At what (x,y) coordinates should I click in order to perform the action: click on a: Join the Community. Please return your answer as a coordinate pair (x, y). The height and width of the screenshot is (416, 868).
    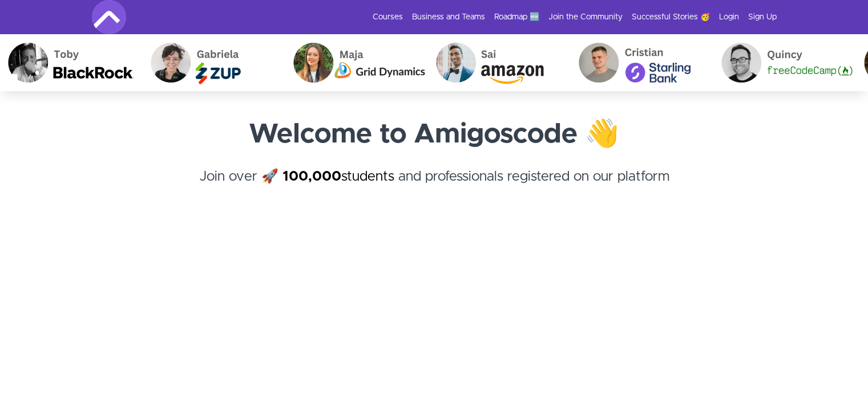
    Looking at the image, I should click on (585, 17).